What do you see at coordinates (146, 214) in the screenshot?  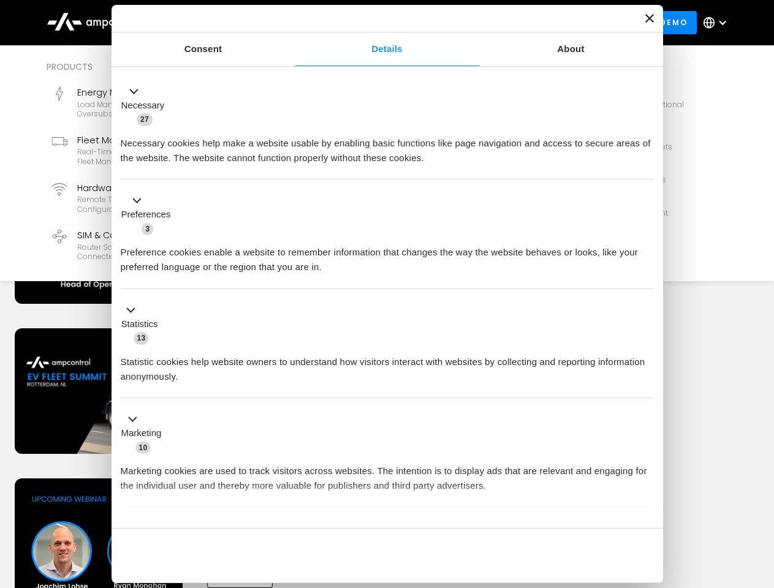 I see `label: Preferences` at bounding box center [146, 214].